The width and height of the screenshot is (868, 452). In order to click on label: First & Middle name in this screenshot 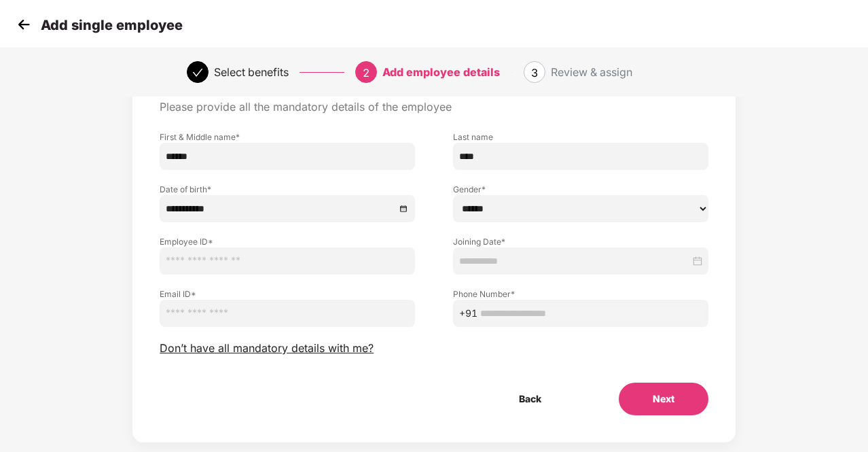, I will do `click(287, 137)`.